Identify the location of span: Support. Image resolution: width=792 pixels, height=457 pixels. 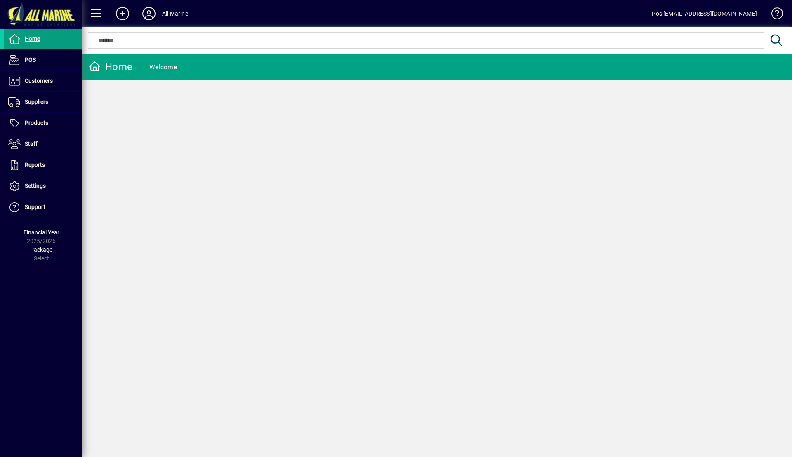
(35, 207).